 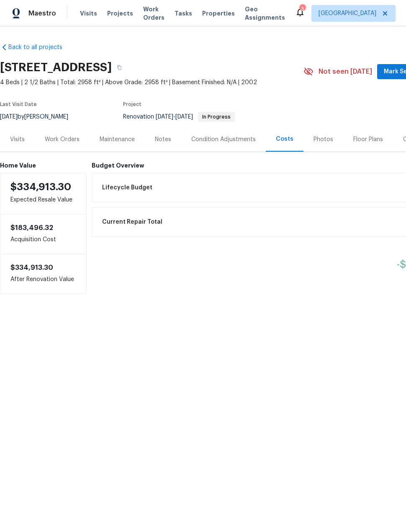 I want to click on span: Renovation, so click(x=179, y=117).